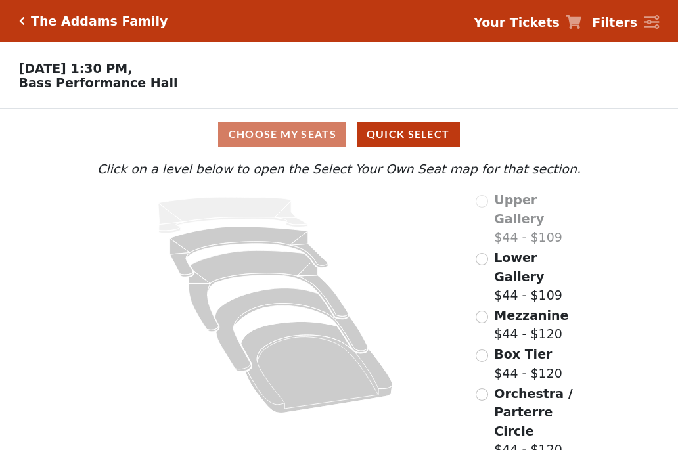 The height and width of the screenshot is (450, 678). I want to click on a: Filters, so click(626, 22).